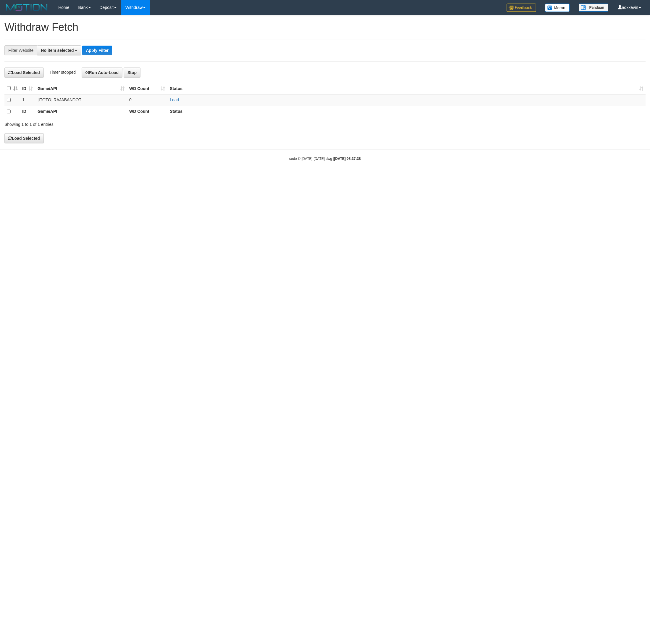 This screenshot has width=650, height=644. What do you see at coordinates (557, 8) in the screenshot?
I see `img: Button%20Memo.svg` at bounding box center [557, 8].